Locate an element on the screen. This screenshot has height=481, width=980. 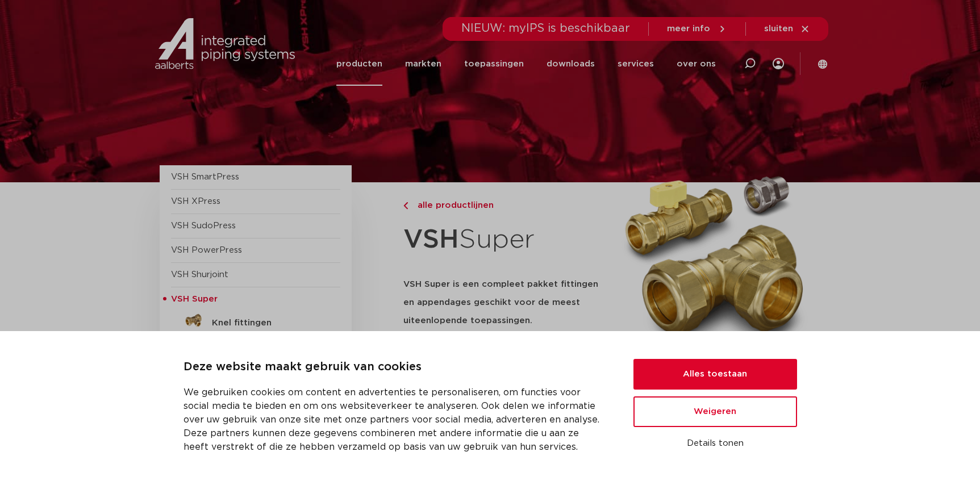
span: VSH Super is located at coordinates (194, 299).